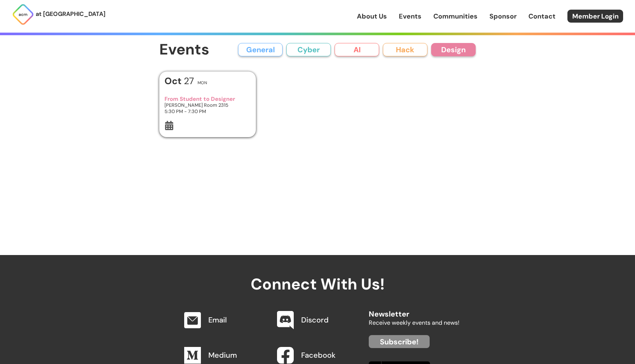 This screenshot has width=635, height=364. Describe the element at coordinates (192, 355) in the screenshot. I see `img: Medium` at that location.